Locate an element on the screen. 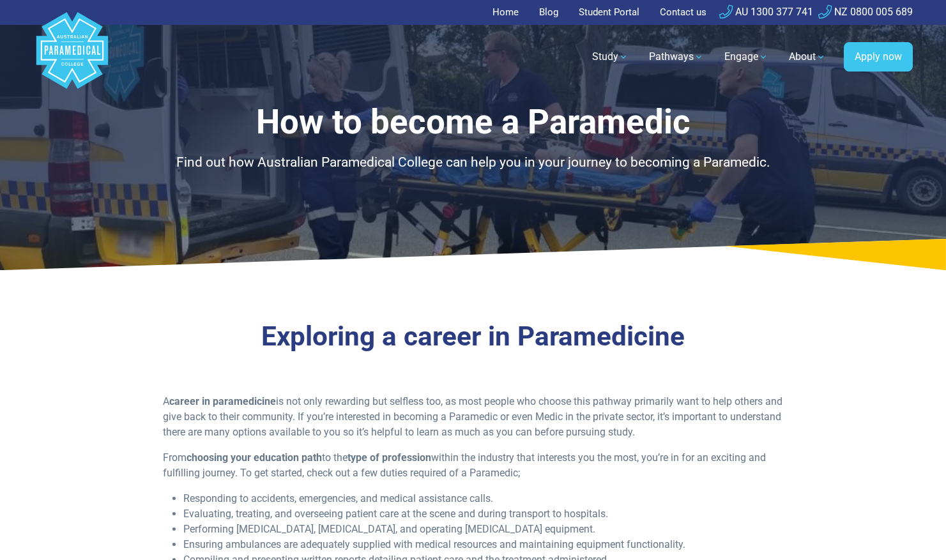 This screenshot has width=946, height=560. p: A is not only rewarding but selfless too, as most people who choose this pathway primarily want t... is located at coordinates (473, 417).